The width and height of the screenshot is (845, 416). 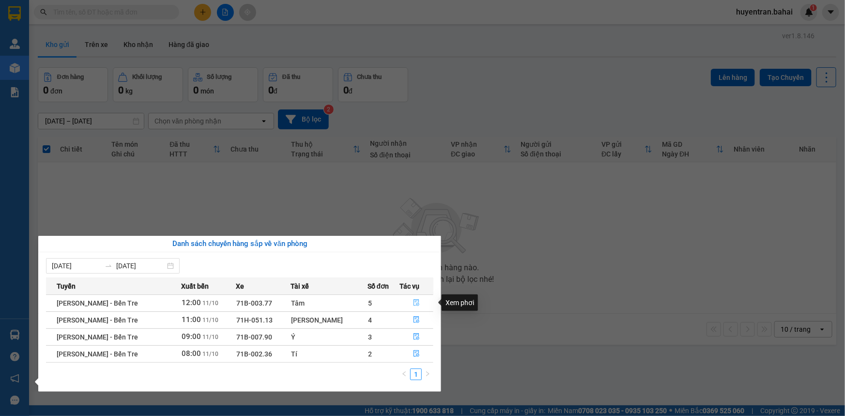 What do you see at coordinates (108, 266) in the screenshot?
I see `span: swap-right` at bounding box center [108, 266].